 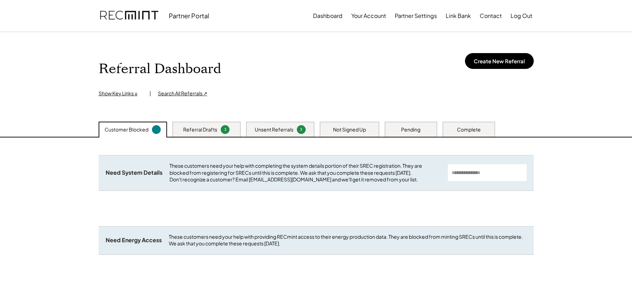 I want to click on div: These customers need your help with providing RECmint access to their energy production data. The..., so click(x=348, y=240).